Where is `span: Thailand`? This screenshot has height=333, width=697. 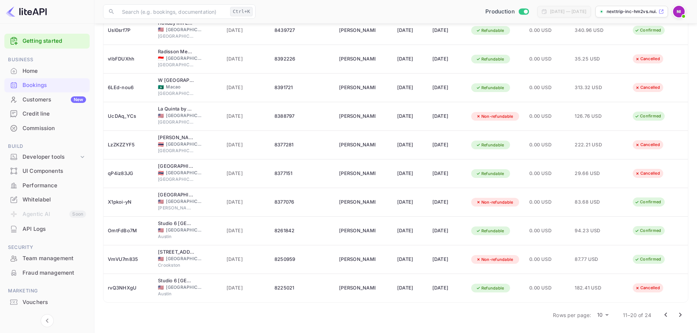
span: Thailand is located at coordinates (161, 173).